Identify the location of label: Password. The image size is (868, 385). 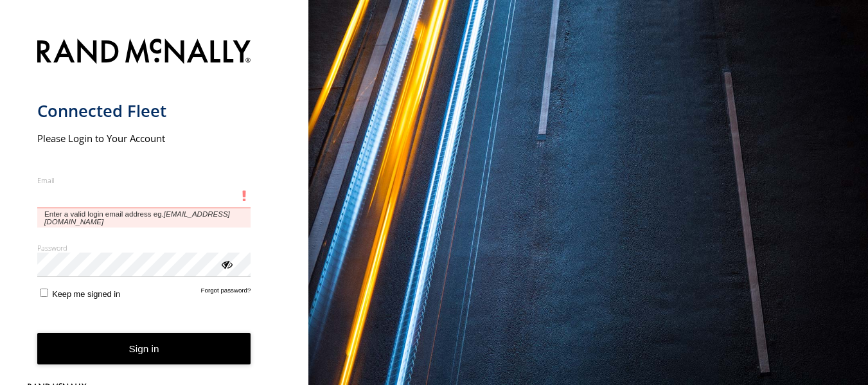
(144, 247).